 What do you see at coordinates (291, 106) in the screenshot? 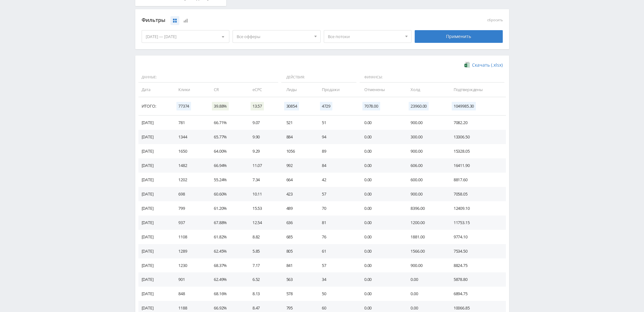
I see `span: 30854` at bounding box center [291, 106].